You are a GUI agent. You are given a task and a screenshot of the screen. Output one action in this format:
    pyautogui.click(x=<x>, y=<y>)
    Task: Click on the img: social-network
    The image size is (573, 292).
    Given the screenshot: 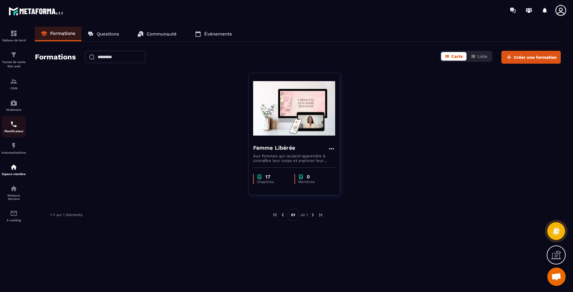 What is the action you would take?
    pyautogui.click(x=14, y=189)
    